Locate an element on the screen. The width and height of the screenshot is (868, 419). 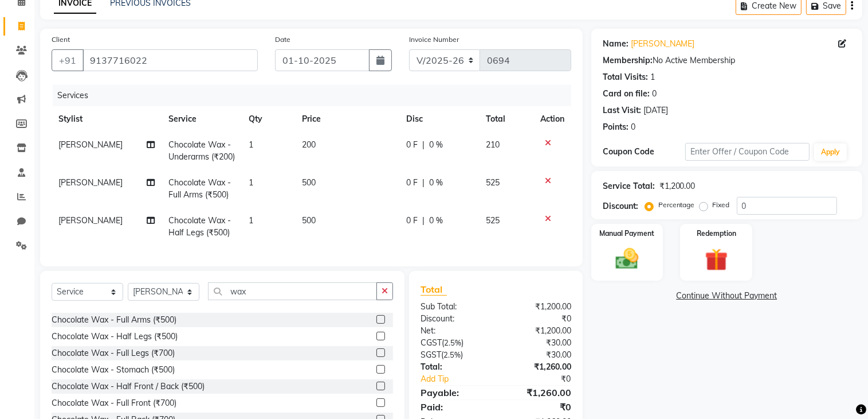
div: Chocolate Wax - Full Front (₹700) is located at coordinates (114, 402).